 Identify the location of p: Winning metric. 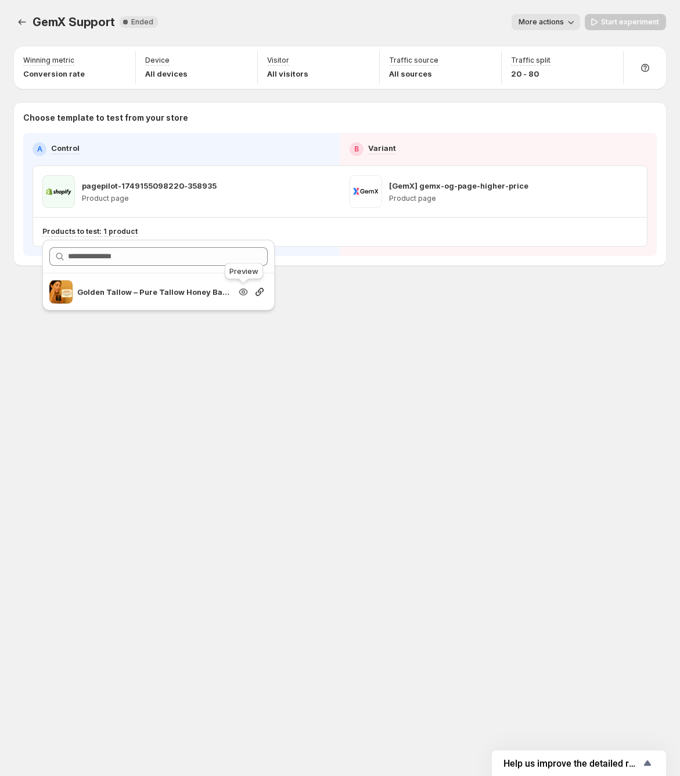
(49, 60).